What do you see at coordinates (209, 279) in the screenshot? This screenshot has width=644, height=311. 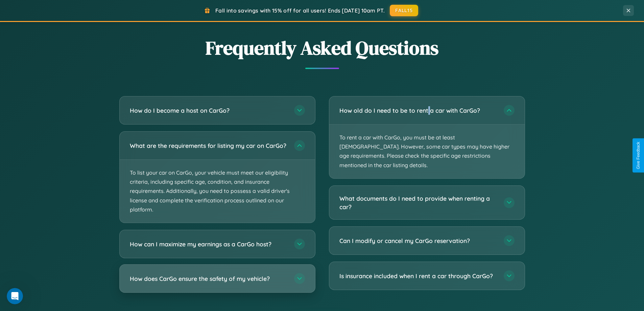 I see `h3: How does CarGo ensure the safety of my vehicle?` at bounding box center [209, 279].